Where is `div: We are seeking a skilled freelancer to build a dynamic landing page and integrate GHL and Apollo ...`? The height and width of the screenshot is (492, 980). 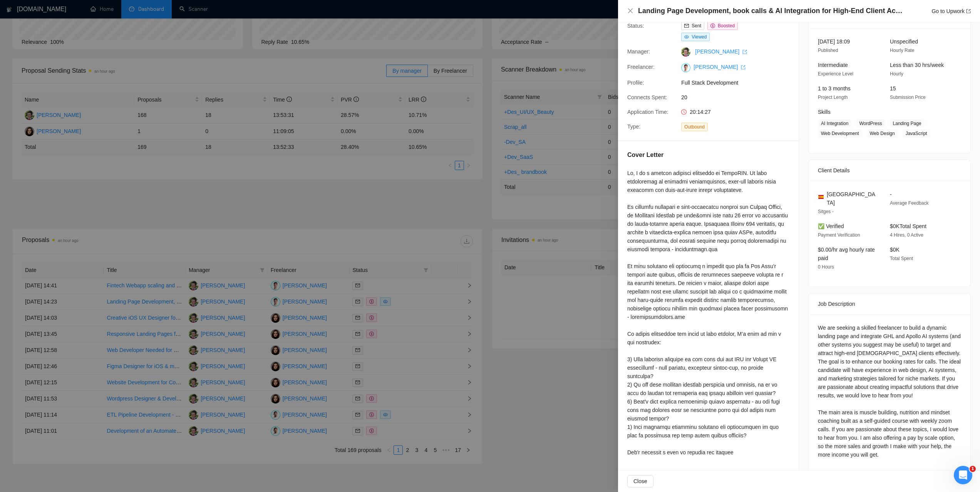
div: We are seeking a skilled freelancer to build a dynamic landing page and integrate GHL and Apollo ... is located at coordinates (890, 391).